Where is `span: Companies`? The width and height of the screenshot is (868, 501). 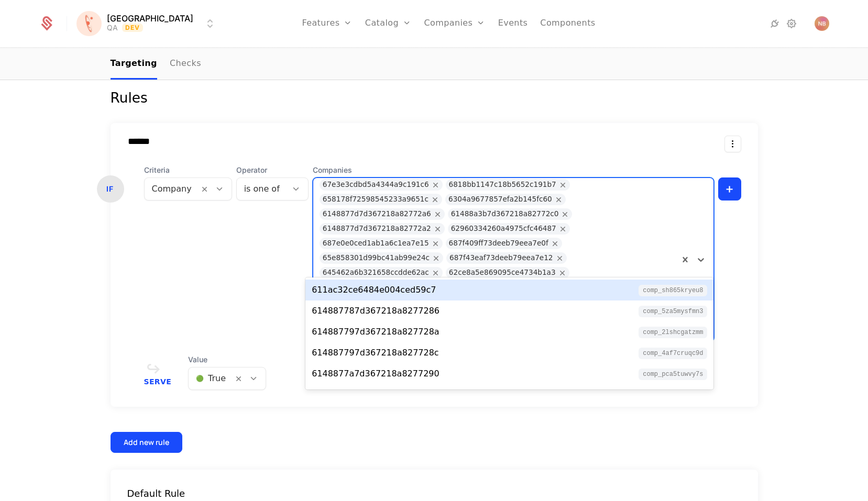 span: Companies is located at coordinates (513, 170).